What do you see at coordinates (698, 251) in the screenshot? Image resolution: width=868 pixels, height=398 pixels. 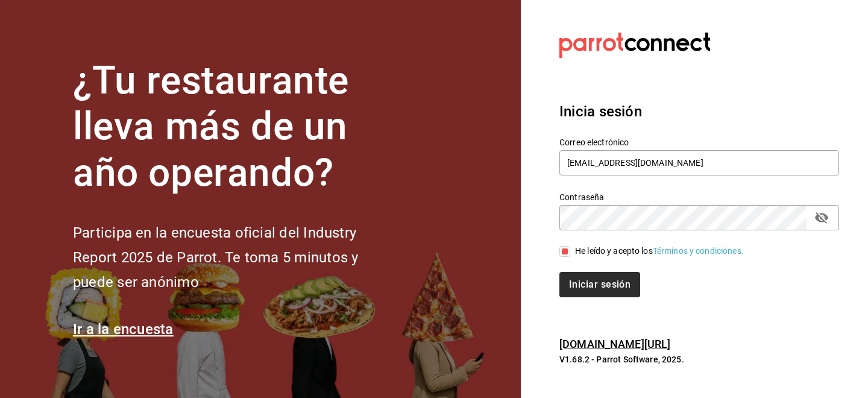 I see `a: Términos y condiciones.` at bounding box center [698, 251].